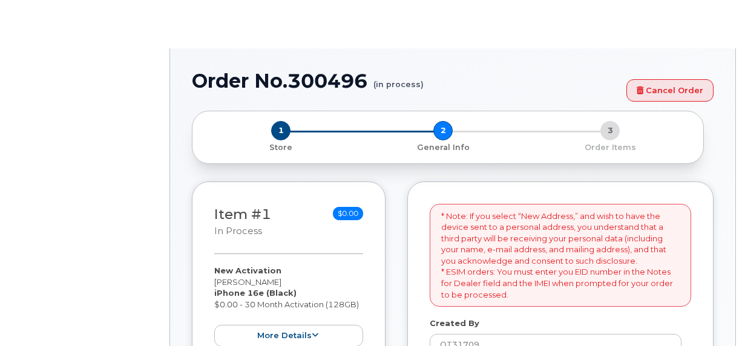 This screenshot has width=742, height=346. I want to click on p: Store, so click(281, 148).